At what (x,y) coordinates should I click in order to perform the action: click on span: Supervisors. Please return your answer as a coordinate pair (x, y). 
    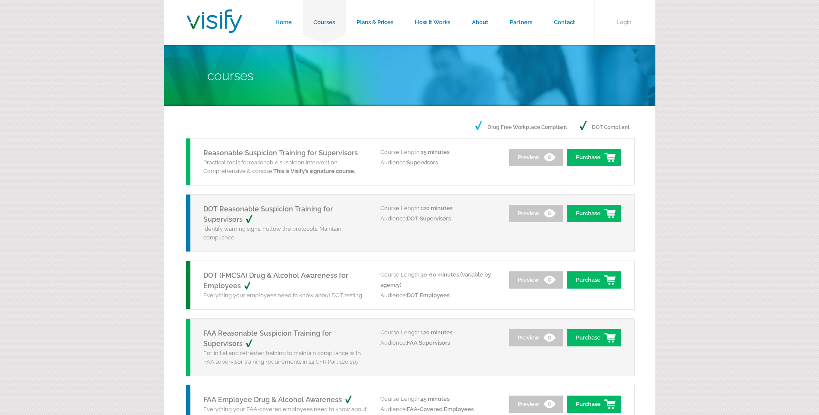
    Looking at the image, I should click on (422, 162).